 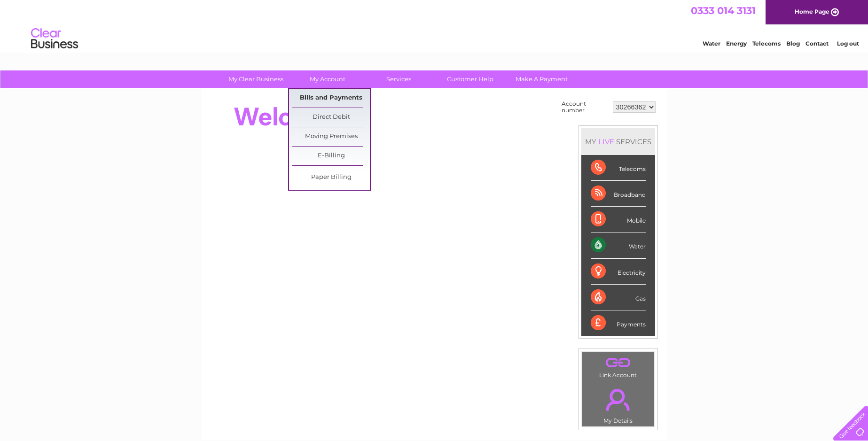 What do you see at coordinates (723, 10) in the screenshot?
I see `a: 0333 014 3131` at bounding box center [723, 10].